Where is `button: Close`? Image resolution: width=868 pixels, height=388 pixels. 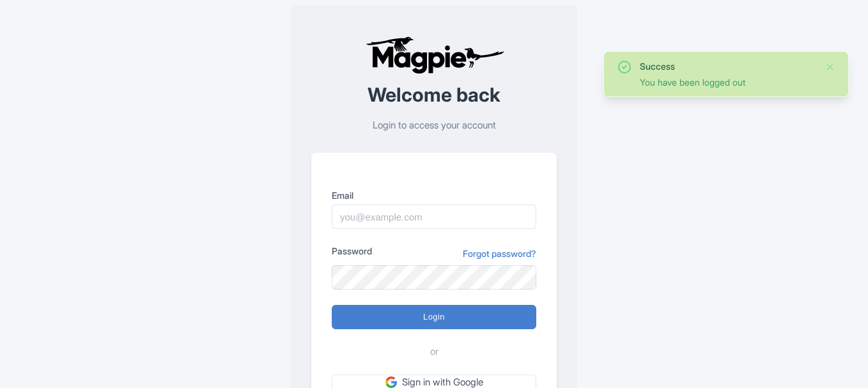
button: Close is located at coordinates (830, 67).